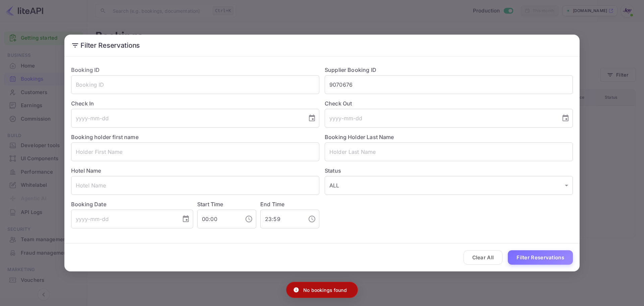 The width and height of the screenshot is (644, 306). Describe the element at coordinates (449, 152) in the screenshot. I see `input: Holder Last Name` at that location.